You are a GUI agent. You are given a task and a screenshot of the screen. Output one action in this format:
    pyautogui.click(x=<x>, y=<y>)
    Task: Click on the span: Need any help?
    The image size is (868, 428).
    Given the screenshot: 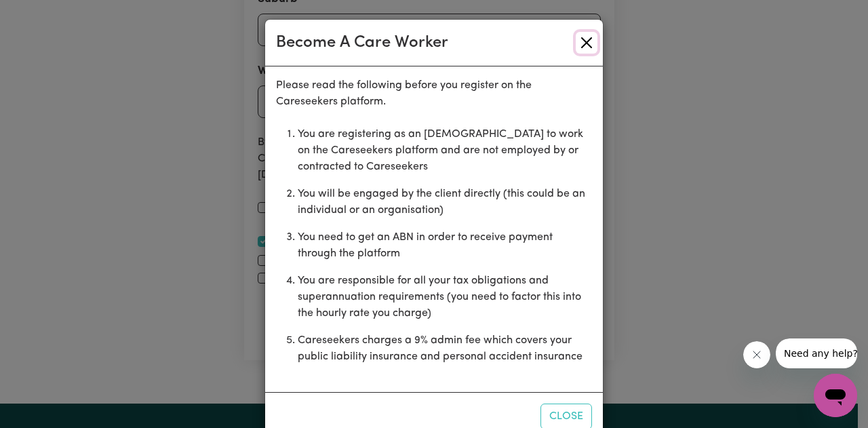 What is the action you would take?
    pyautogui.click(x=45, y=15)
    